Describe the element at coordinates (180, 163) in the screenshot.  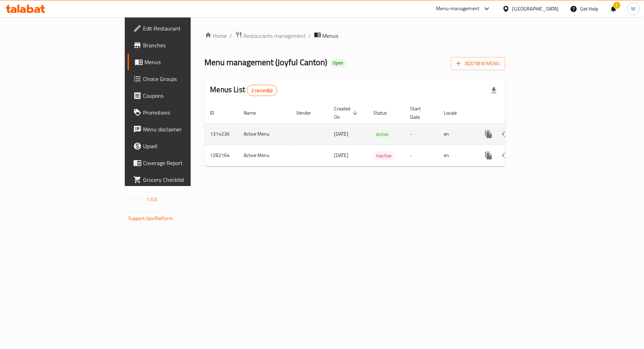
I see `a: Coverage Report` at that location.